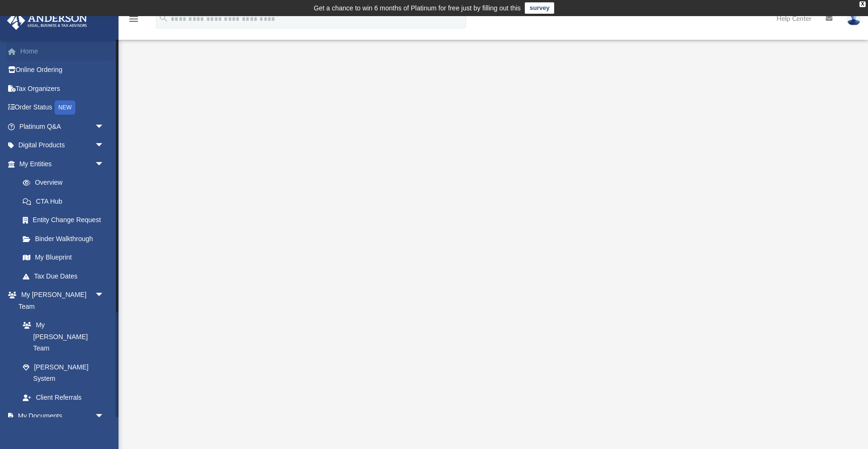 The height and width of the screenshot is (449, 868). I want to click on a: Tax Due Dates, so click(66, 277).